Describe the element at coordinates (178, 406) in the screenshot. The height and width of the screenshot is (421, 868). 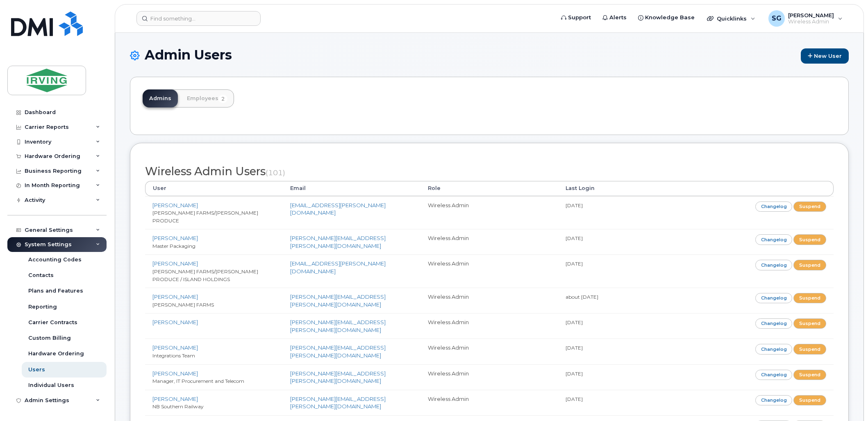
I see `small: NB Southern Railway` at that location.